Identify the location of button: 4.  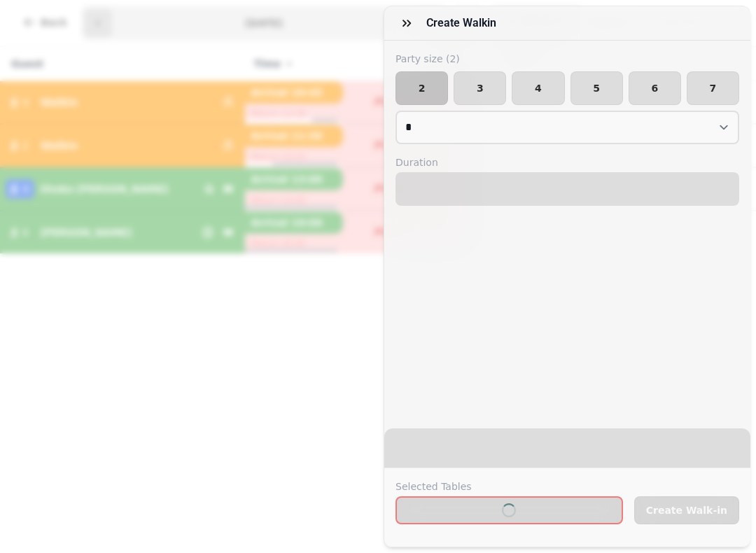
(538, 88).